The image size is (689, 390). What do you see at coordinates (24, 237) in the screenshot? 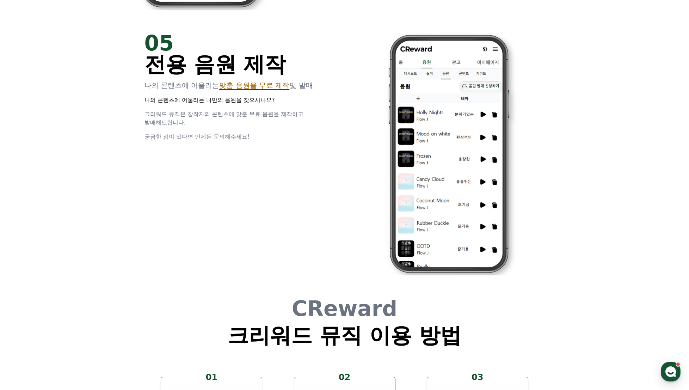
I see `span: 홈` at bounding box center [24, 237].